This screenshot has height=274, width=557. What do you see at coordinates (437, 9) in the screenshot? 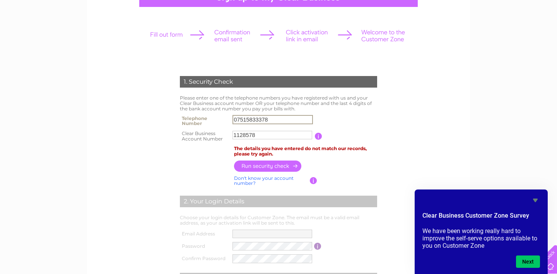
I see `a: 0333 014 3131` at bounding box center [437, 9].